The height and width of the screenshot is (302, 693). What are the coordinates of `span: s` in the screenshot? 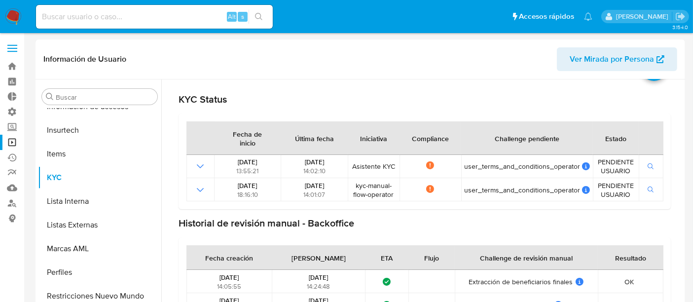 It's located at (243, 16).